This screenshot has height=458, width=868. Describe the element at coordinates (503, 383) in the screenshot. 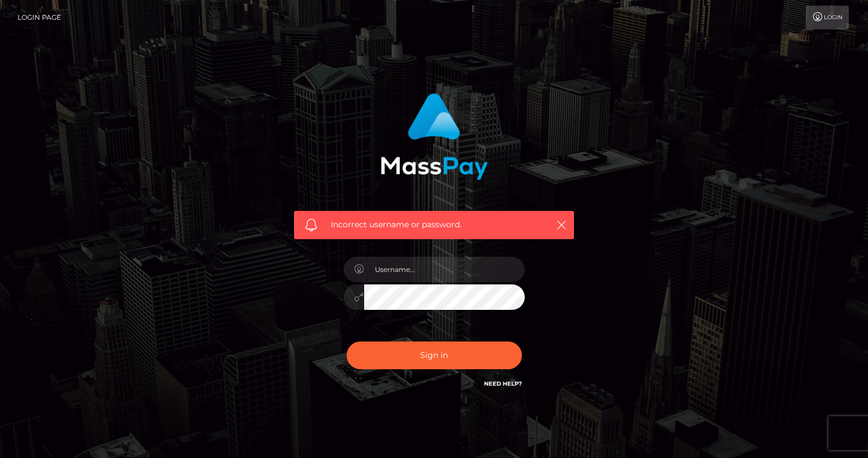

I see `a: Need Help?` at that location.